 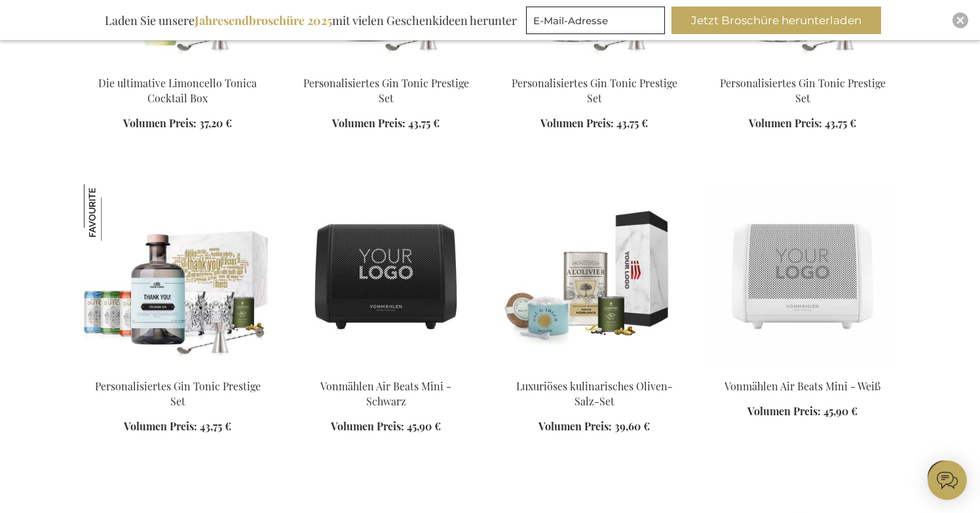 What do you see at coordinates (961, 21) in the screenshot?
I see `img: Close` at bounding box center [961, 21].